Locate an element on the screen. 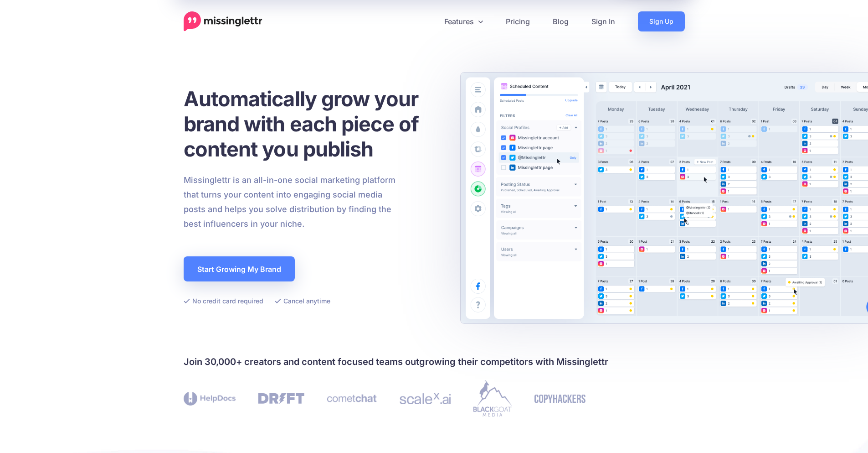 This screenshot has width=868, height=453. a: Pricing is located at coordinates (518, 21).